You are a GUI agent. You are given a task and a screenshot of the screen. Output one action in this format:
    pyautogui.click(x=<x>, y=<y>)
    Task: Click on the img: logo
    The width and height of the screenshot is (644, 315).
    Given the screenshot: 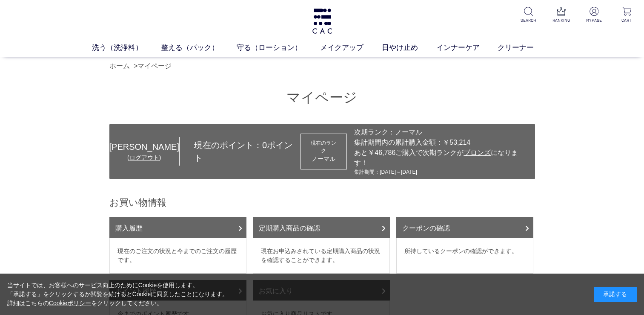 What is the action you would take?
    pyautogui.click(x=322, y=21)
    